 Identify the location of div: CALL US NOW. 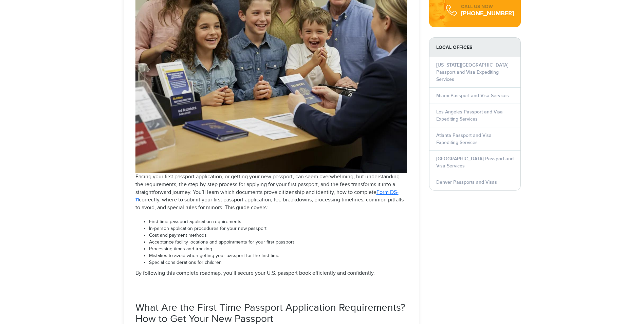
(488, 7).